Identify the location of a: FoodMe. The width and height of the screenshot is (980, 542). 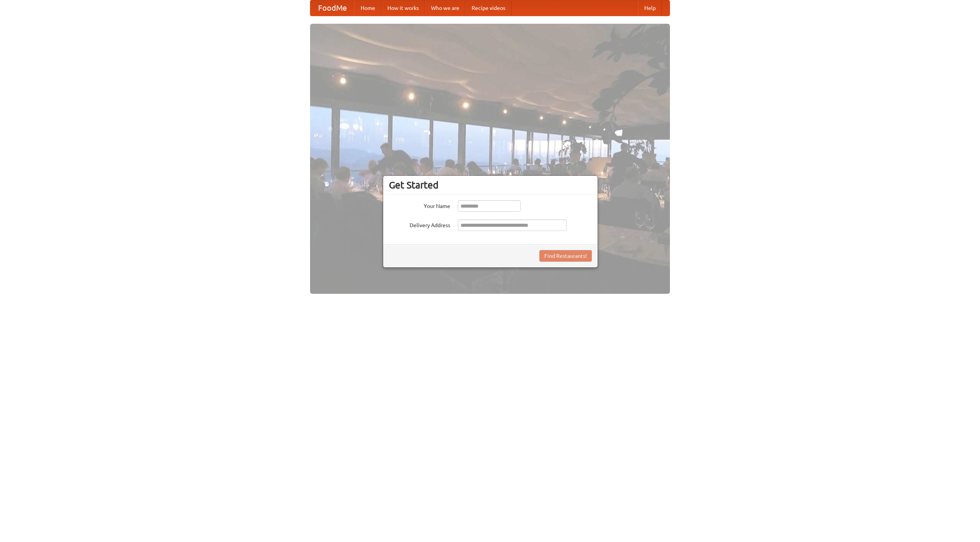
(333, 8).